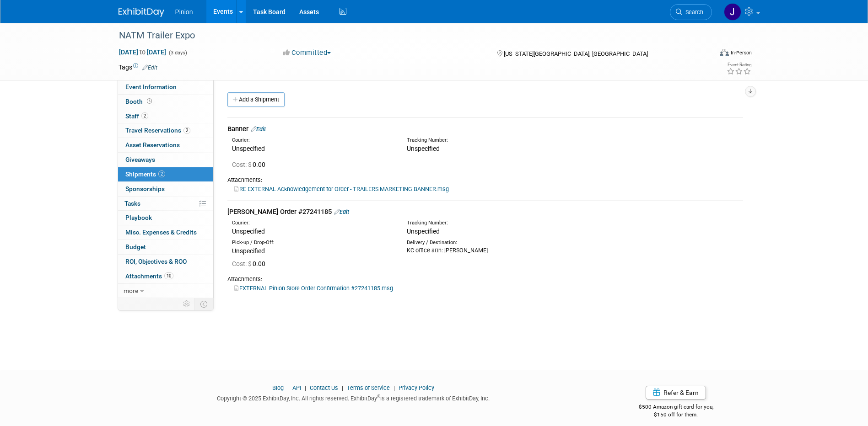 The image size is (868, 426). What do you see at coordinates (149, 101) in the screenshot?
I see `span: Booth not reserved yet` at bounding box center [149, 101].